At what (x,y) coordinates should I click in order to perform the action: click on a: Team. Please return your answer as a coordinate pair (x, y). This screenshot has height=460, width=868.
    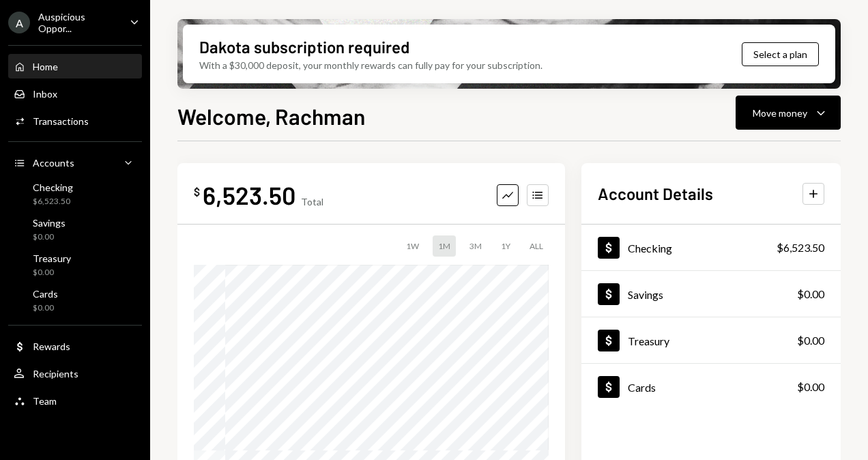
    Looking at the image, I should click on (75, 400).